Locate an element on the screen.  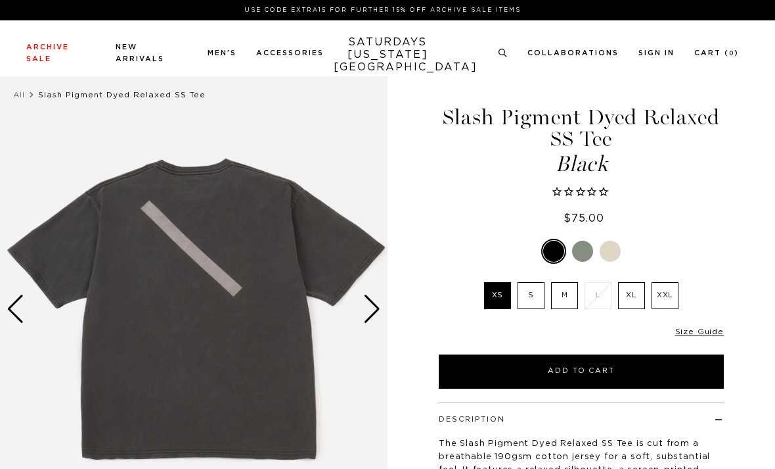
span: $75.00 is located at coordinates (584, 218).